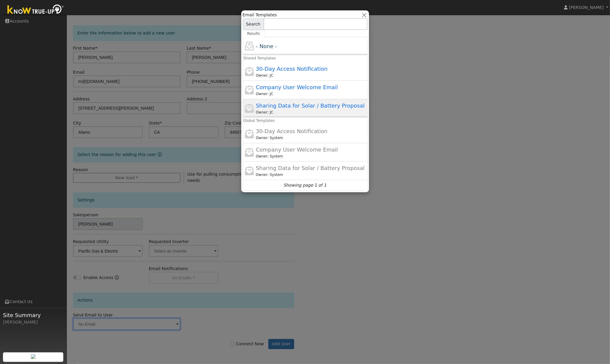 The width and height of the screenshot is (610, 364). What do you see at coordinates (266, 46) in the screenshot?
I see `span: - None -` at bounding box center [266, 46].